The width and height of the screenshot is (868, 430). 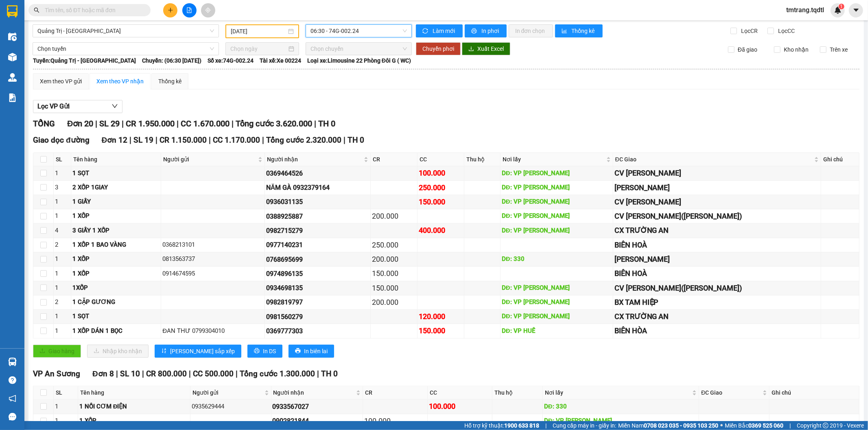 I want to click on div: 0369464526, so click(x=317, y=174).